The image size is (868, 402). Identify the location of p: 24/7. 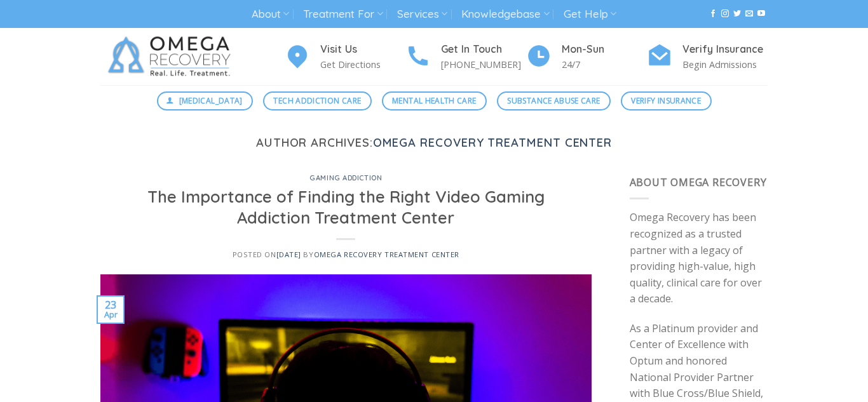
(605, 64).